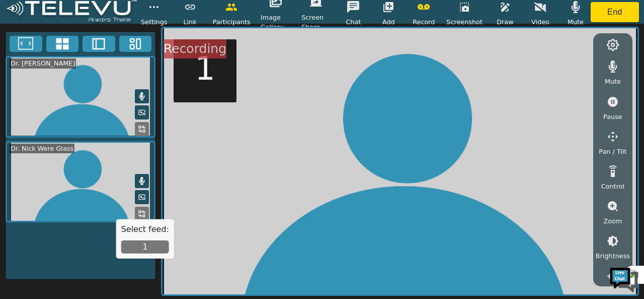 This screenshot has width=644, height=299. Describe the element at coordinates (98, 138) in the screenshot. I see `span: We're online!` at that location.